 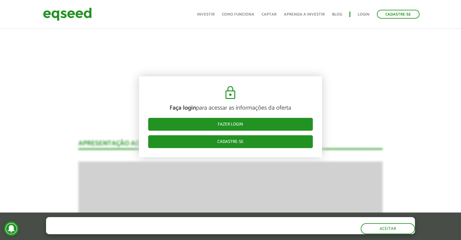 What do you see at coordinates (206, 14) in the screenshot?
I see `a: Investir` at bounding box center [206, 14].